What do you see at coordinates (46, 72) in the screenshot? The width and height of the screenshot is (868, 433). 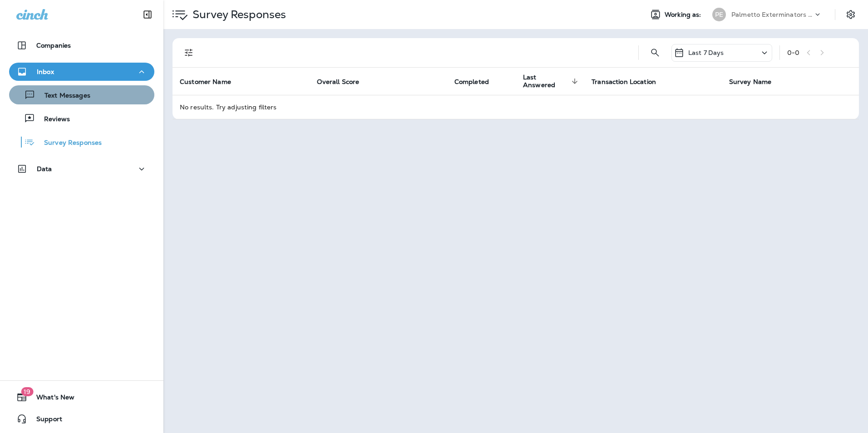 I see `p: Inbox` at bounding box center [46, 72].